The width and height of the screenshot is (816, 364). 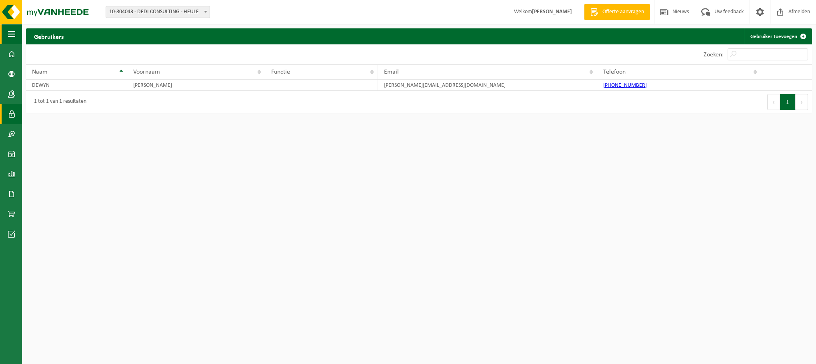 I want to click on span: Functie, so click(x=280, y=72).